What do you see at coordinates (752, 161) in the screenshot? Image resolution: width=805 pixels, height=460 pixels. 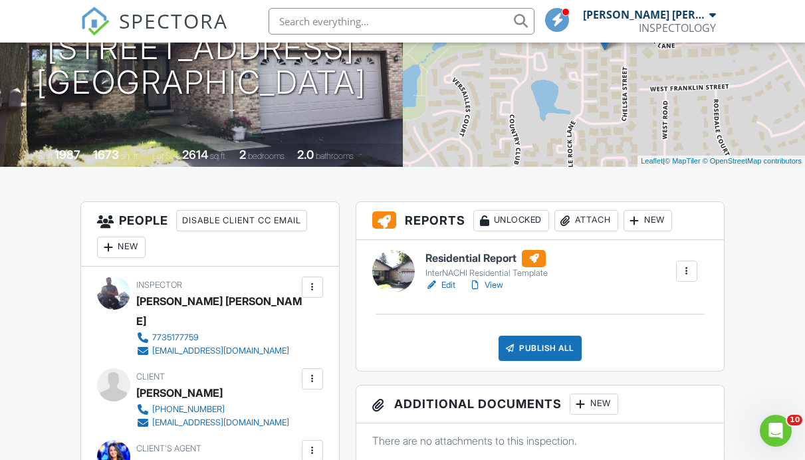 I see `a: © OpenStreetMap contributors` at bounding box center [752, 161].